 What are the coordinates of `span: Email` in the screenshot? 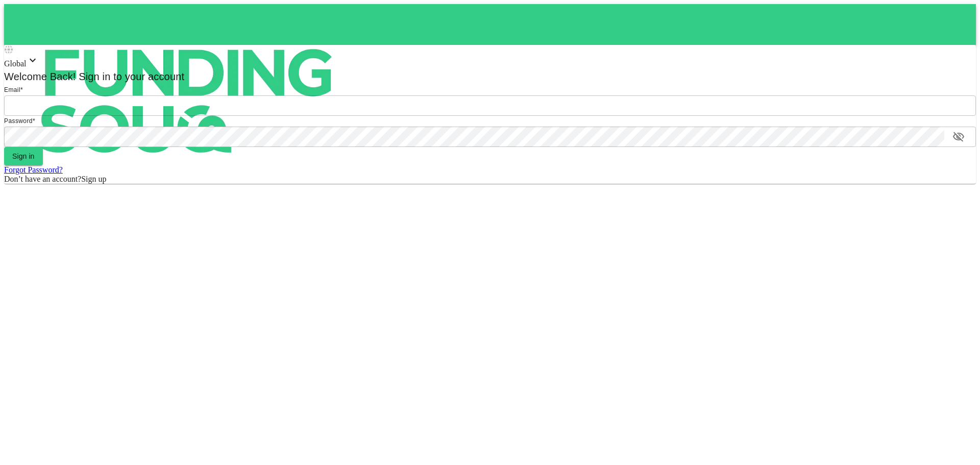 It's located at (12, 90).